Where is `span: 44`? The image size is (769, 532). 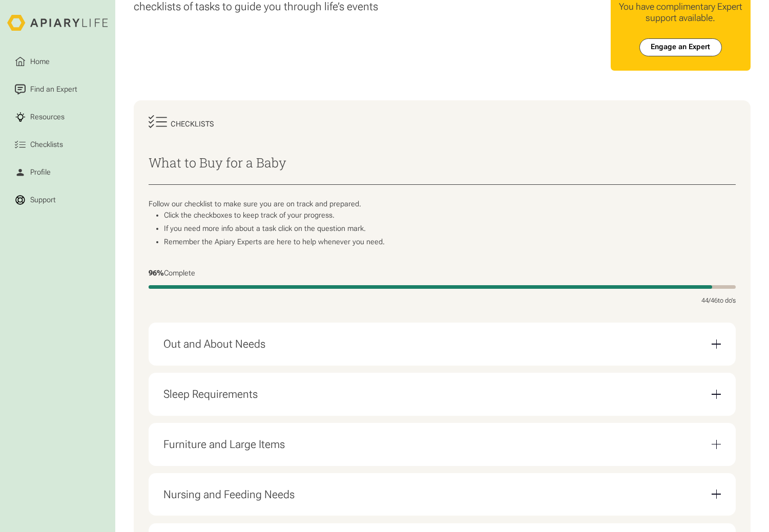 span: 44 is located at coordinates (705, 300).